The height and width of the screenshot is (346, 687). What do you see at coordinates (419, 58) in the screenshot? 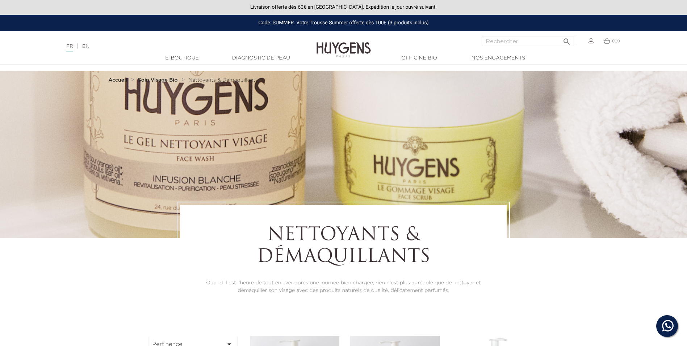
I see `a: Officine Bio` at bounding box center [419, 58].